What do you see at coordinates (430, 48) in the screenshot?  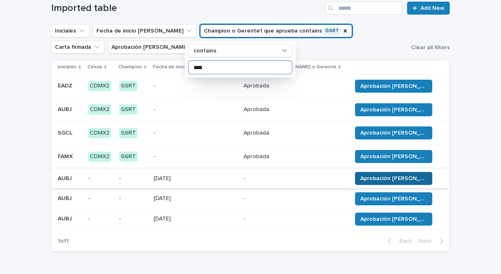 I see `span: Clear all filters` at bounding box center [430, 48].